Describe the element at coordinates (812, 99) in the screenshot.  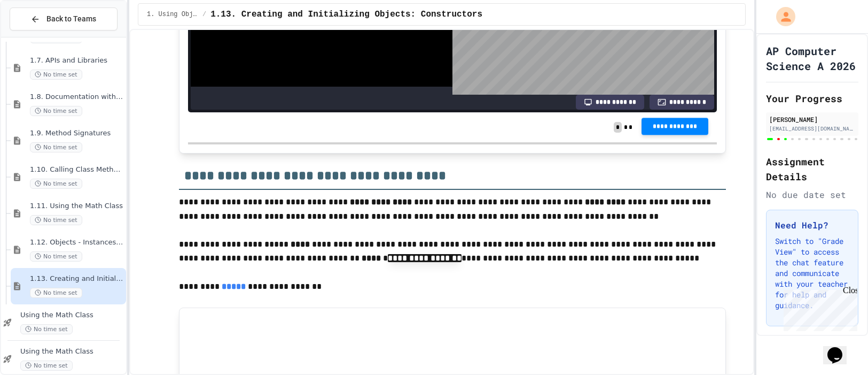
I see `h2: Your Progress` at that location.